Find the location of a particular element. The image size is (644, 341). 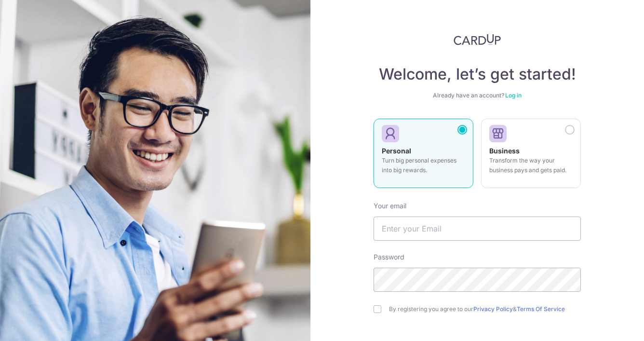

label: Password is located at coordinates (389, 257).